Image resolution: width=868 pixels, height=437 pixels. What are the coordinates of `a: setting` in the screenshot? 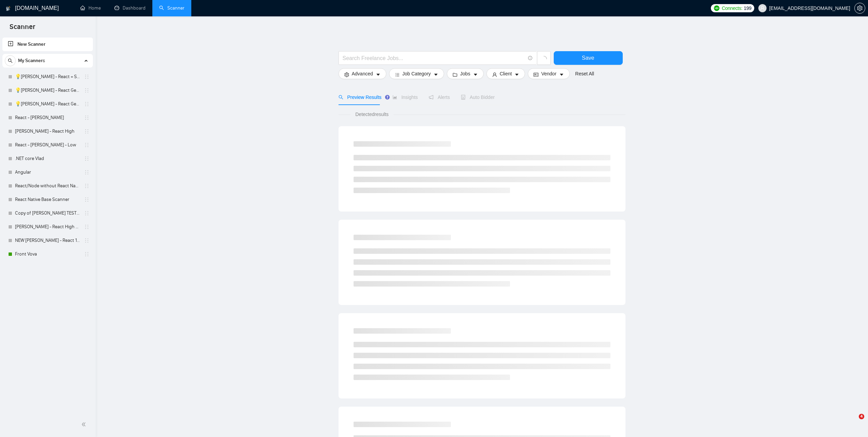 It's located at (860, 8).